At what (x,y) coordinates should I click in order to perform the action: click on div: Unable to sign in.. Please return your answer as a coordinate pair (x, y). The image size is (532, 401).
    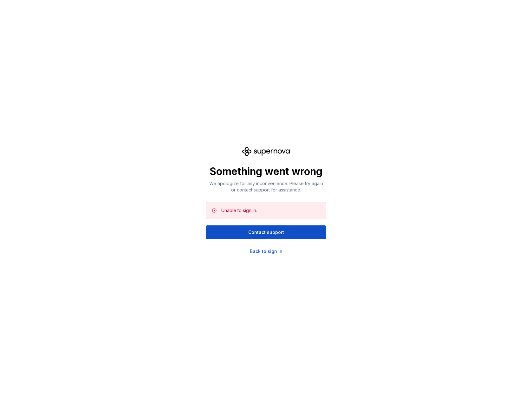
    Looking at the image, I should click on (239, 210).